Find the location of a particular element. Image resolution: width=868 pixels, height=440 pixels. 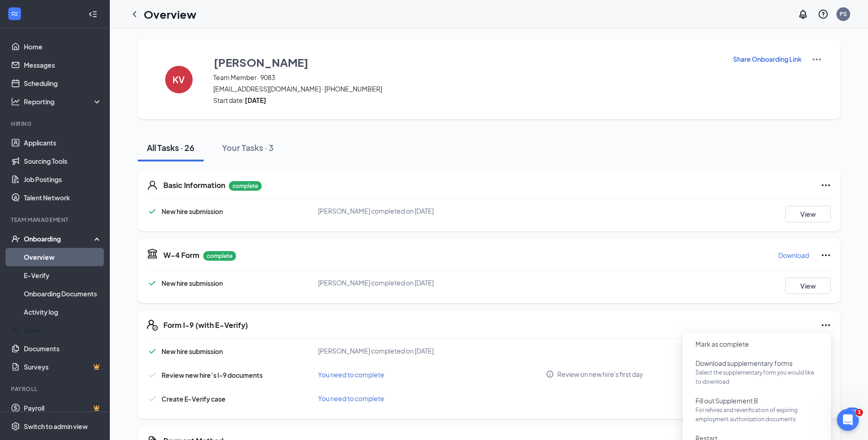

span: 1 is located at coordinates (860, 412).